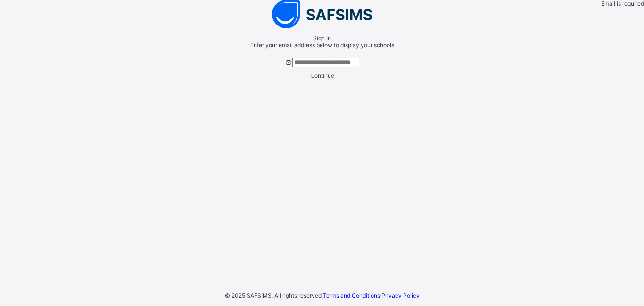  Describe the element at coordinates (322, 45) in the screenshot. I see `span: Enter your email address below to display your schools` at that location.